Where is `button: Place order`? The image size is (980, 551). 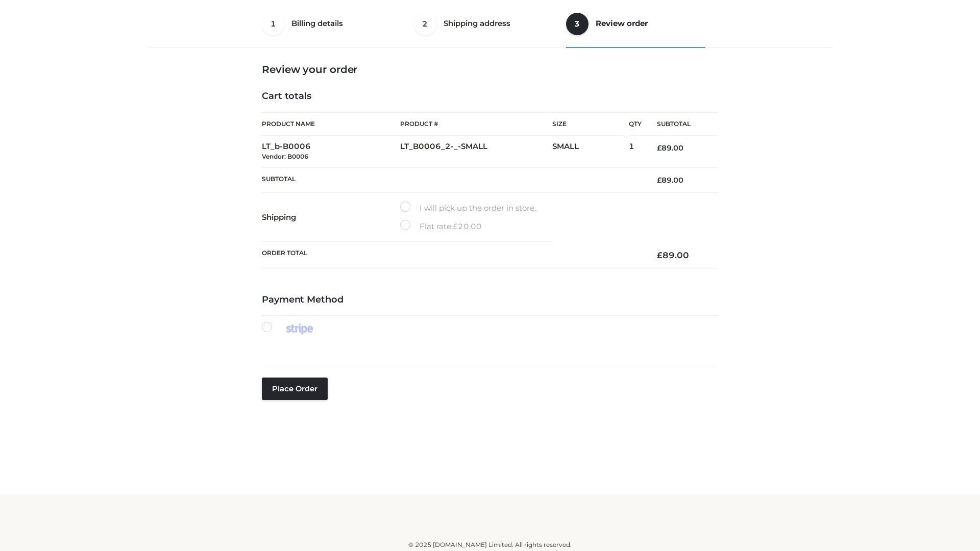
button: Place order is located at coordinates (295, 389).